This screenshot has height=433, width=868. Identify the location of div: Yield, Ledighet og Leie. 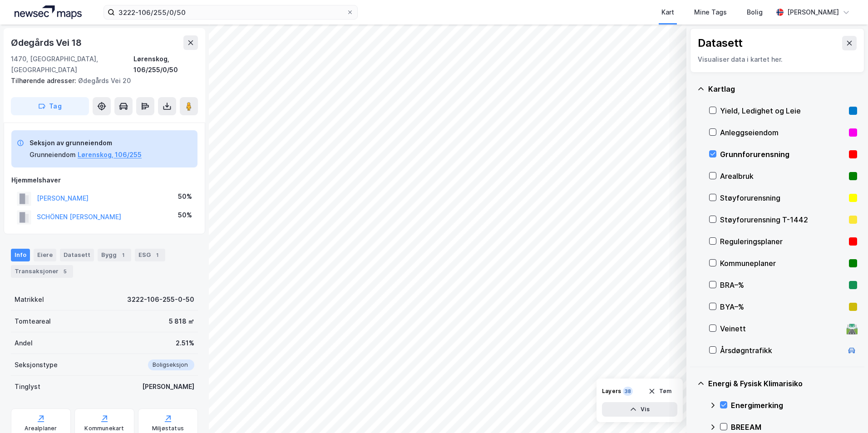
(783, 111).